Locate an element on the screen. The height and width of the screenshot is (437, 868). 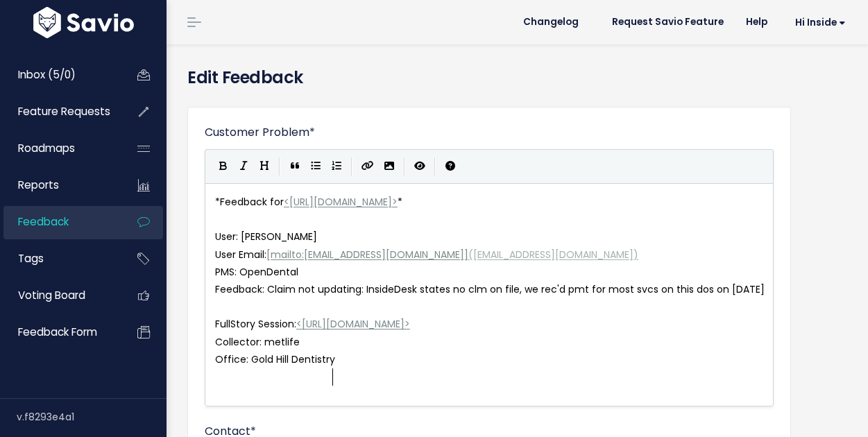
span: Feedback is located at coordinates (43, 221).